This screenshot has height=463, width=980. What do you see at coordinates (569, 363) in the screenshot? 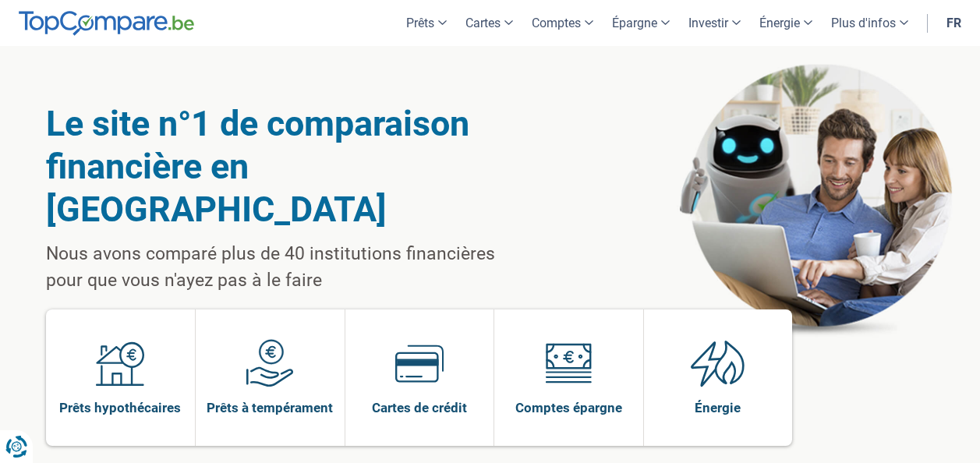
I see `img: Comptes épargne` at bounding box center [569, 363].